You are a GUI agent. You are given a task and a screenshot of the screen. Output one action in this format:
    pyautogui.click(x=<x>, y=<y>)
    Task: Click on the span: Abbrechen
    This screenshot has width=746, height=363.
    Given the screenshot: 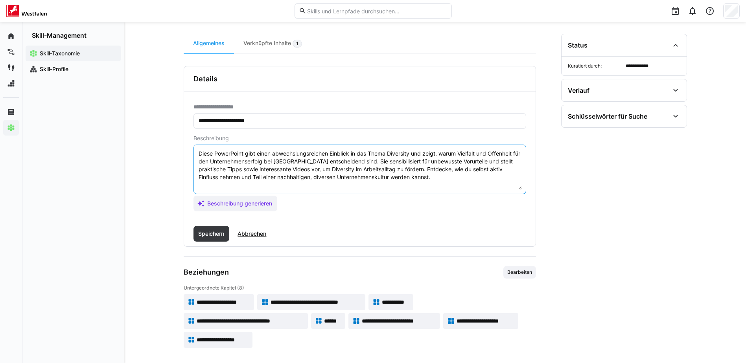 What is the action you would take?
    pyautogui.click(x=252, y=234)
    